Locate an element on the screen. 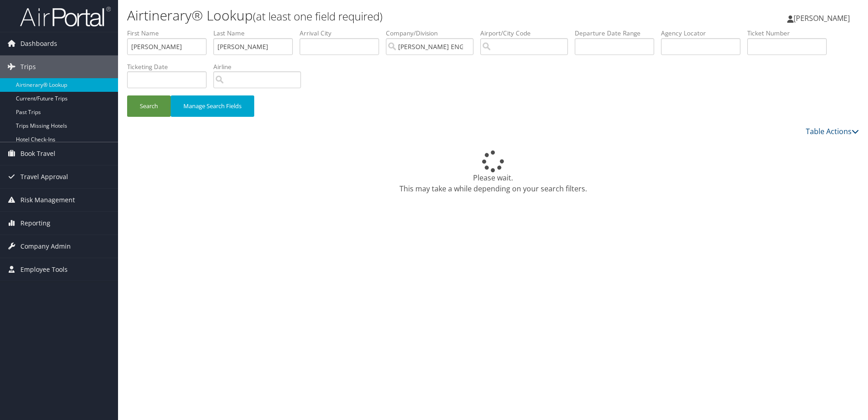 This screenshot has width=868, height=420. span: Trips is located at coordinates (28, 67).